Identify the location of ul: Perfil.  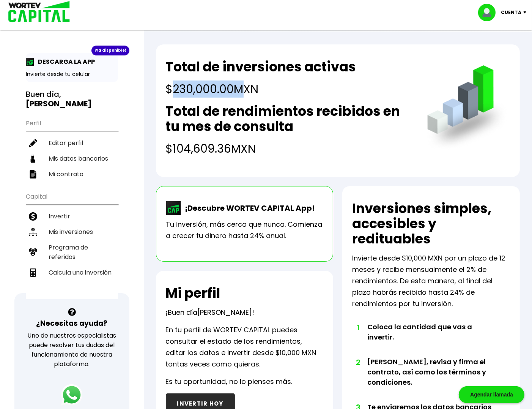
(72, 148).